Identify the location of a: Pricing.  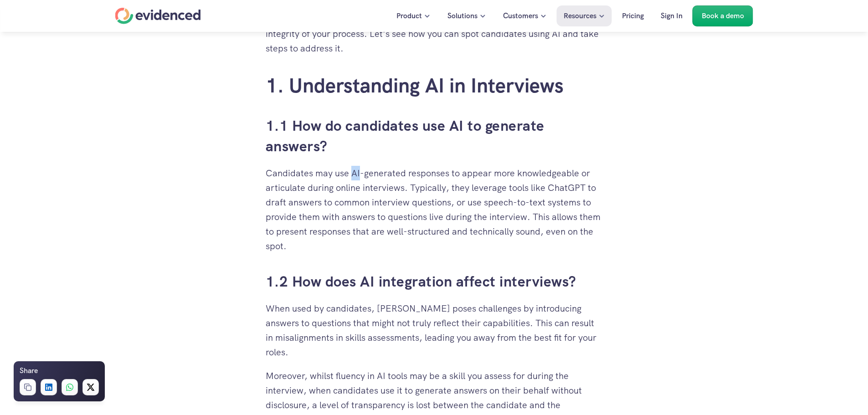
(633, 16).